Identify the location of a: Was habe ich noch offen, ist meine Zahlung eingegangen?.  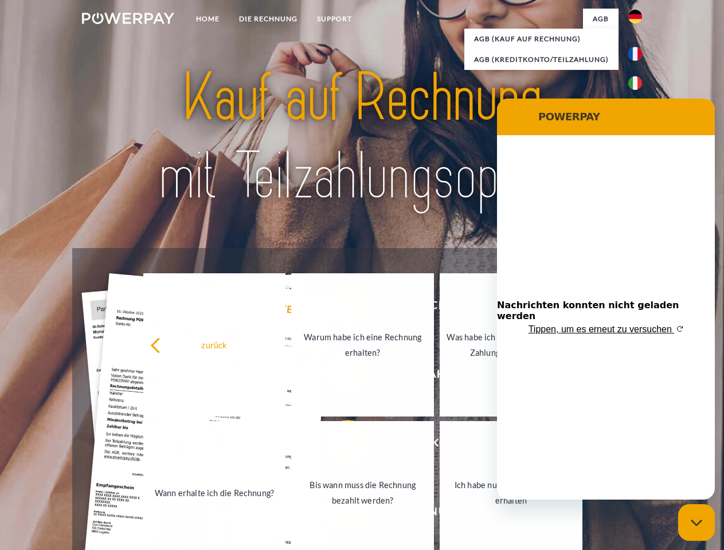
(511, 345).